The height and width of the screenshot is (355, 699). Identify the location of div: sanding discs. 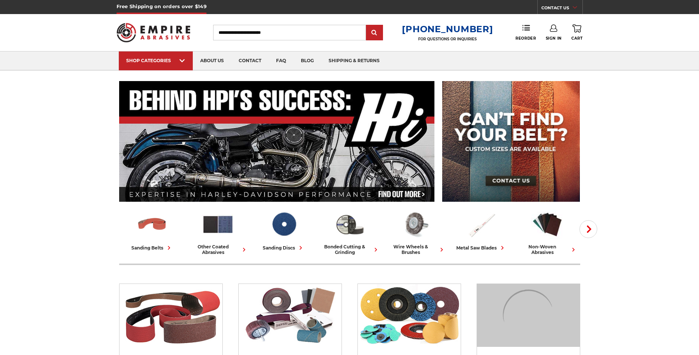
(284, 248).